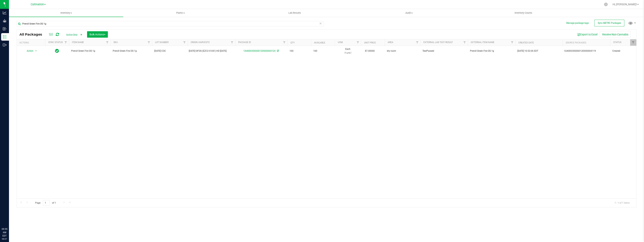 This screenshot has width=644, height=242. Describe the element at coordinates (370, 43) in the screenshot. I see `a: Unit Price` at that location.